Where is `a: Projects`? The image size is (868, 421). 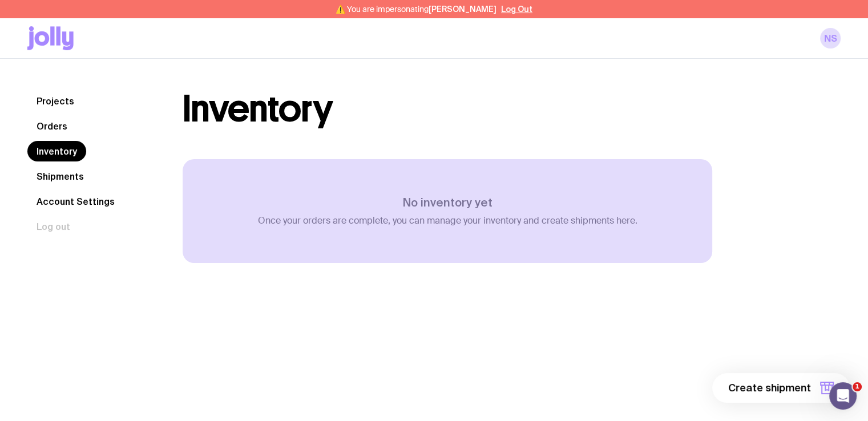
a: Projects is located at coordinates (55, 101).